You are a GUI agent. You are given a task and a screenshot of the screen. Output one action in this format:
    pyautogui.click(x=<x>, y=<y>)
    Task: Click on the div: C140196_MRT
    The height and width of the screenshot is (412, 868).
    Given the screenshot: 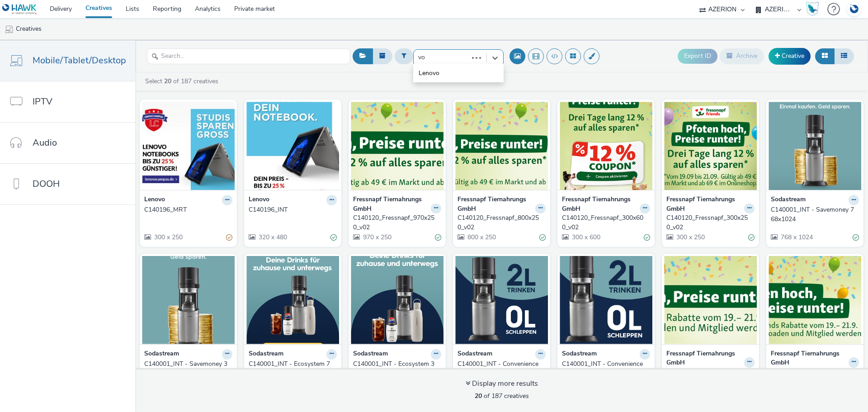 What is the action you would take?
    pyautogui.click(x=186, y=209)
    